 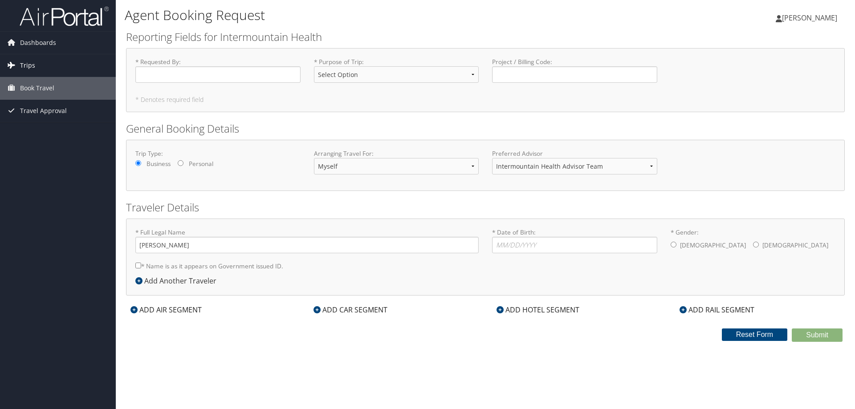 What do you see at coordinates (485, 37) in the screenshot?
I see `h2: Reporting Fields for Intermountain Health` at bounding box center [485, 37].